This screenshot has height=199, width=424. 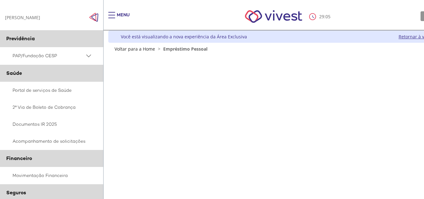 What do you see at coordinates (49, 56) in the screenshot?
I see `span: PAP/Fundação CESP` at bounding box center [49, 56].